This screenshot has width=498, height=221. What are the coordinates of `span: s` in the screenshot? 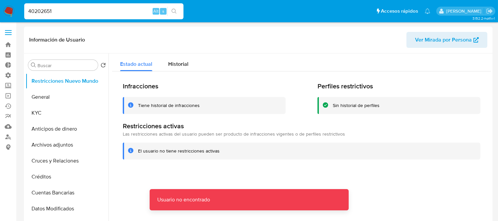 It's located at (163, 11).